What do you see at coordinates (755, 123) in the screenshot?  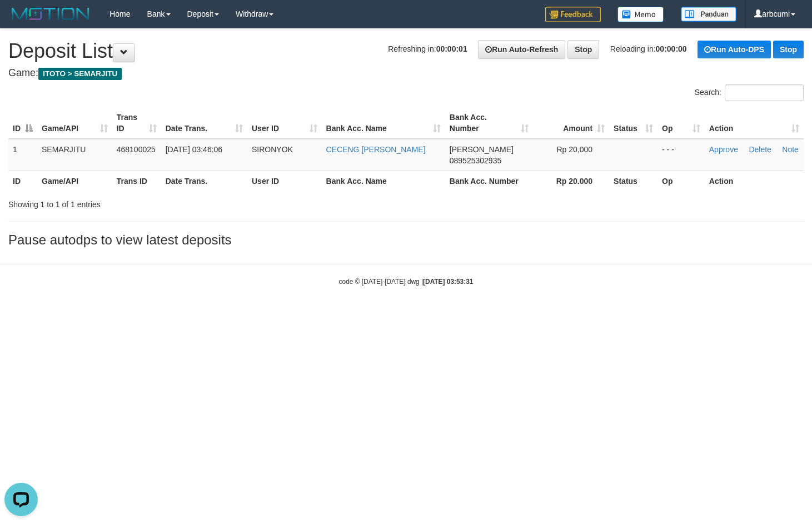 I see `th: Action: activate to sort column ascending` at bounding box center [755, 123].